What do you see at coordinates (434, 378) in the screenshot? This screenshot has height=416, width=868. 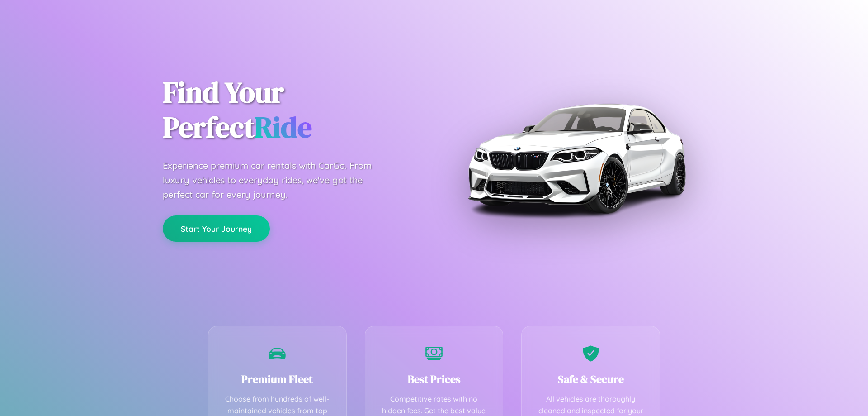 I see `h3: Best Prices` at bounding box center [434, 378].